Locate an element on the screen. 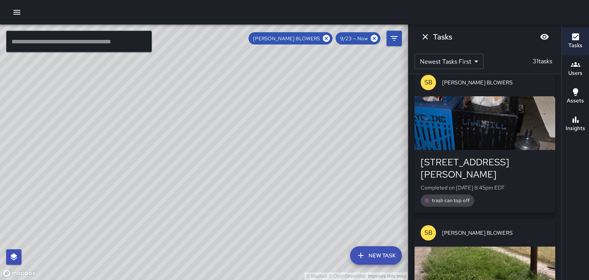 Image resolution: width=589 pixels, height=280 pixels. div: 9/23 — Now is located at coordinates (358, 38).